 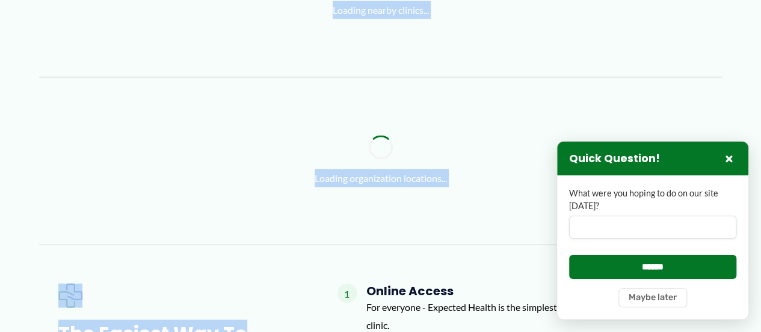 I want to click on span: 1, so click(x=347, y=293).